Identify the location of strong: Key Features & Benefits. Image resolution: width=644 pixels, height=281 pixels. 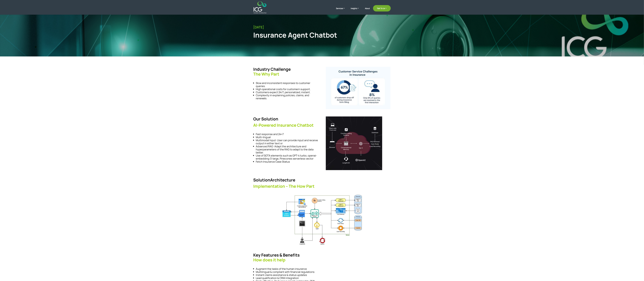
(276, 255).